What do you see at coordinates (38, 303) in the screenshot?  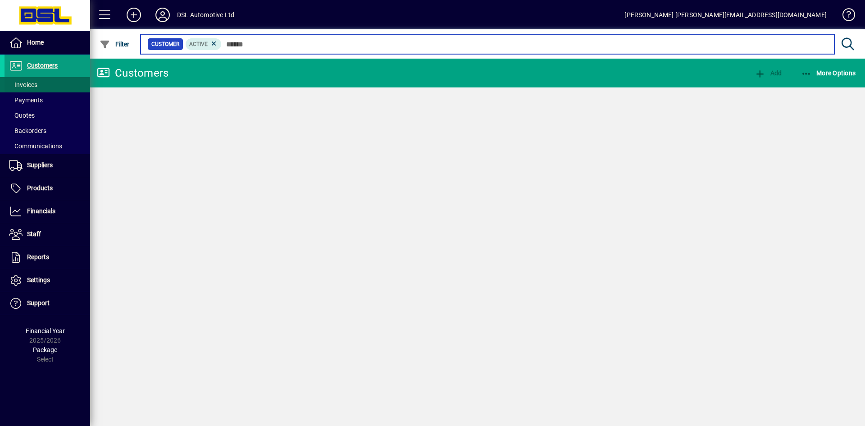 I see `span: Support` at bounding box center [38, 303].